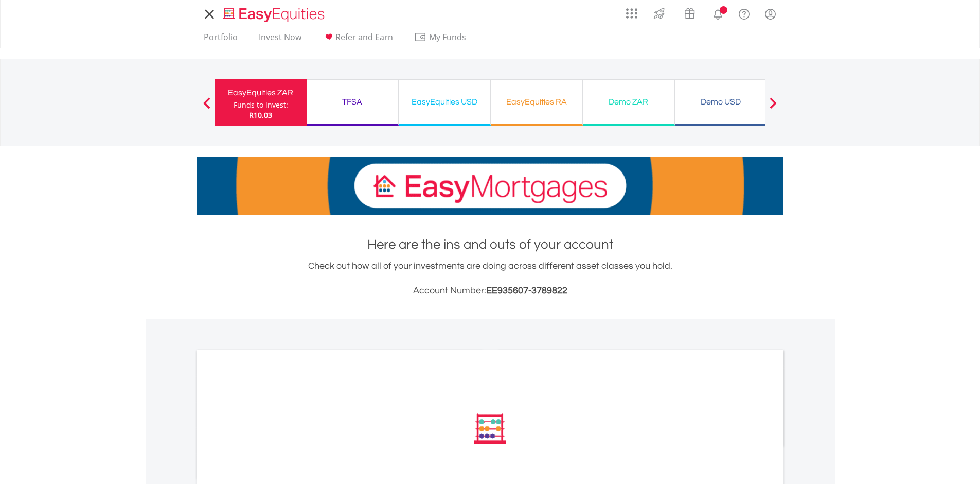 The image size is (980, 484). Describe the element at coordinates (536, 102) in the screenshot. I see `div: EasyEquities RA` at that location.